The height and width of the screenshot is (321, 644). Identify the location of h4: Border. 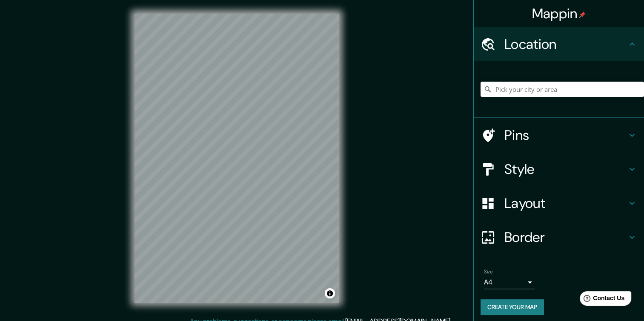
(565, 237).